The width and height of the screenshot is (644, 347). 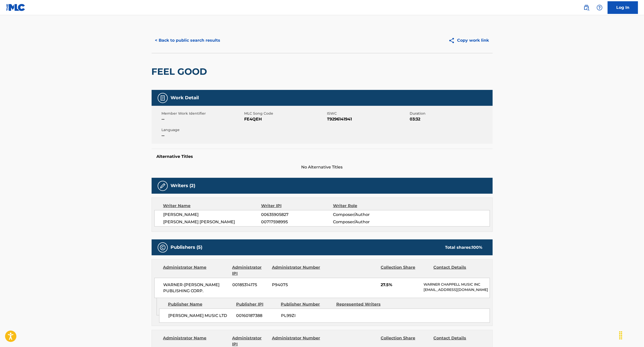 What do you see at coordinates (285, 113) in the screenshot?
I see `span: MLC Song Code` at bounding box center [285, 113].